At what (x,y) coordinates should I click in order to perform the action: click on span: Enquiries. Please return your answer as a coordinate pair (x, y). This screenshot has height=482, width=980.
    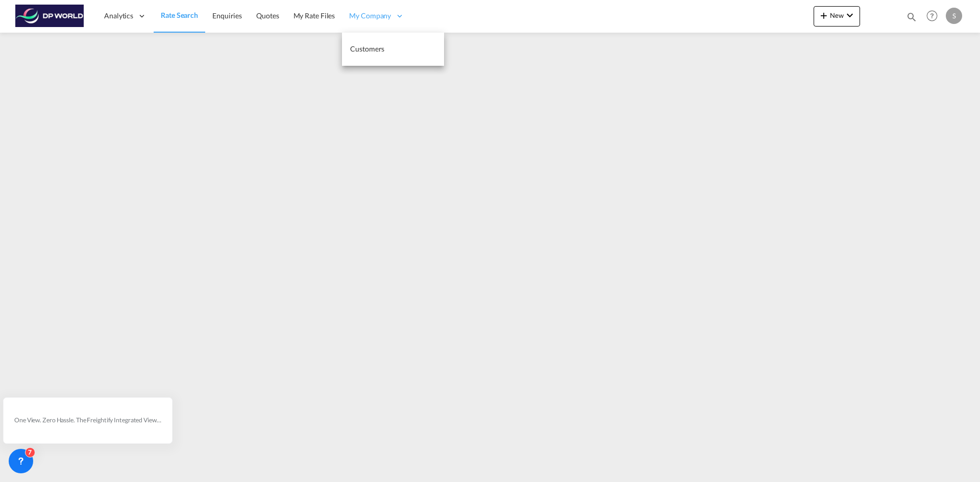
    Looking at the image, I should click on (227, 15).